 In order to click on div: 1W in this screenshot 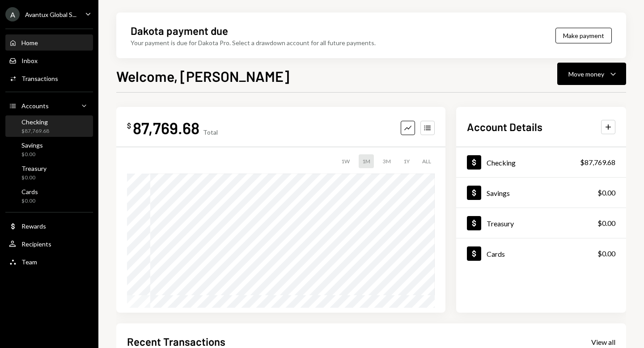, I will do `click(346, 161)`.